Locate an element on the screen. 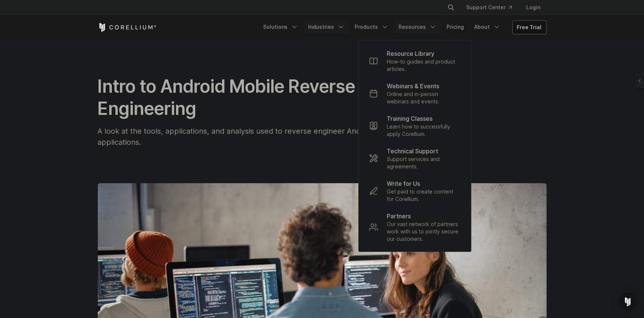 The width and height of the screenshot is (644, 318). p: Technical Support is located at coordinates (412, 151).